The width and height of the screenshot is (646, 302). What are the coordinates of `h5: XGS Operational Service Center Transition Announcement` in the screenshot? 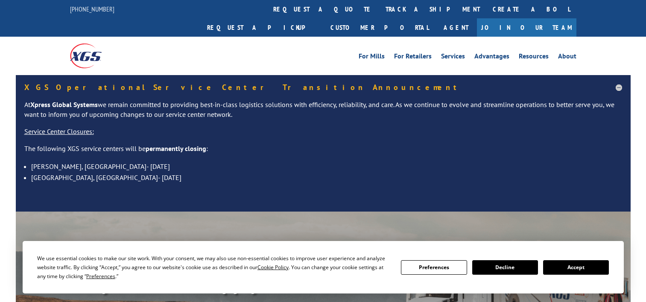 It's located at (323, 88).